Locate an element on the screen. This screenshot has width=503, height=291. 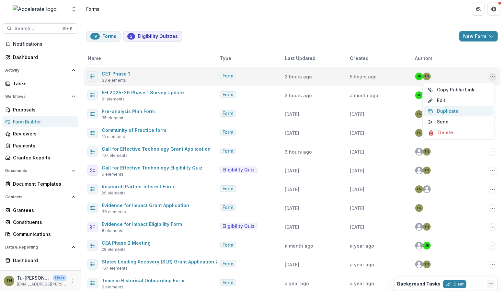
a: Temelio Historical Onboarding Form is located at coordinates (143, 280).